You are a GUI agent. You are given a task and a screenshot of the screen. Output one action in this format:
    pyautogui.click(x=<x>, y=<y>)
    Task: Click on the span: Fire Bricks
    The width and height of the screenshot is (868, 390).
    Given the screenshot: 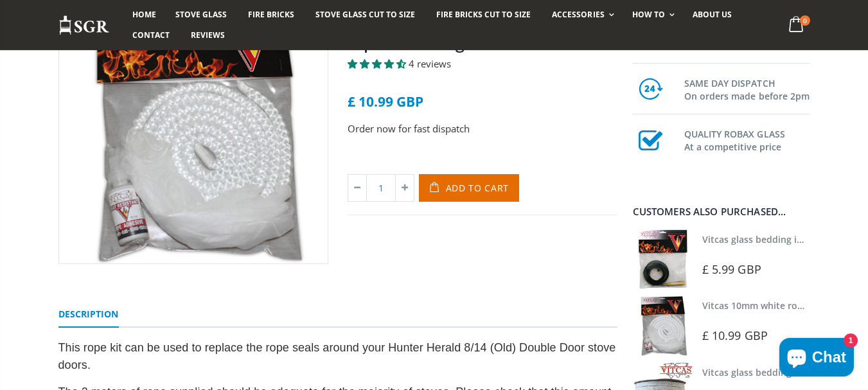 What is the action you would take?
    pyautogui.click(x=271, y=14)
    